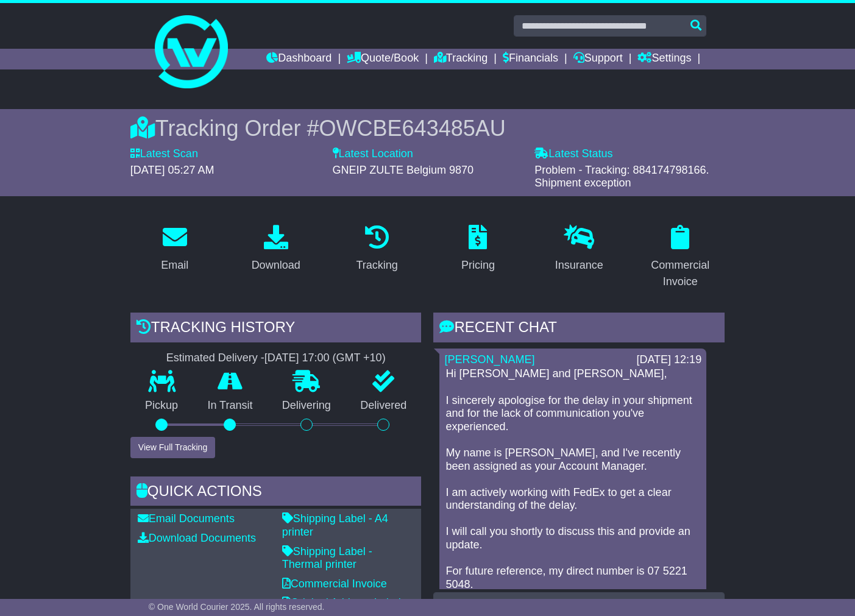  Describe the element at coordinates (197, 538) in the screenshot. I see `a: Download Documents` at that location.